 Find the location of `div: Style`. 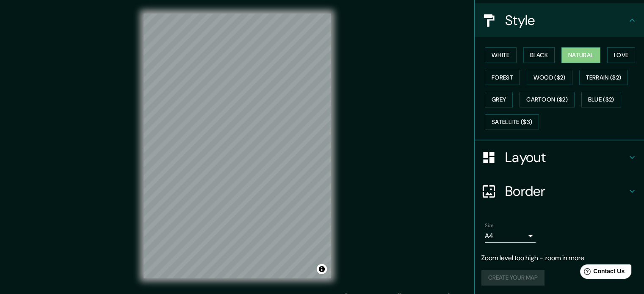

div: Style is located at coordinates (559, 20).